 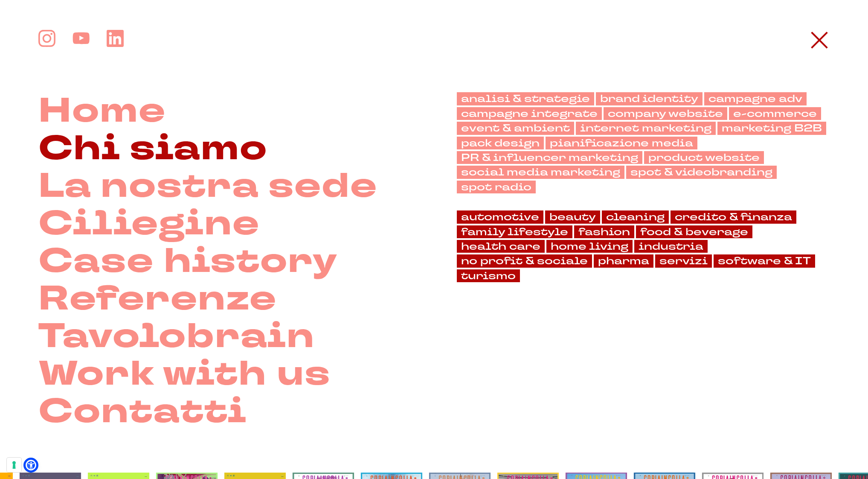 I want to click on a: Work with us, so click(x=185, y=374).